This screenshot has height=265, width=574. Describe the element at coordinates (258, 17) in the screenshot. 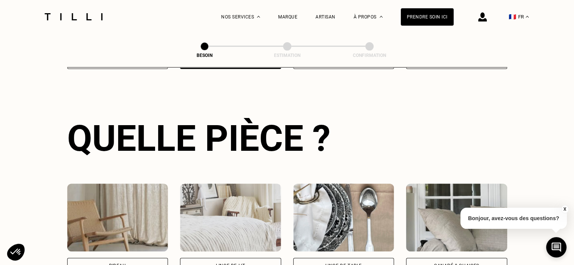

I see `img: Menu déroulant` at that location.